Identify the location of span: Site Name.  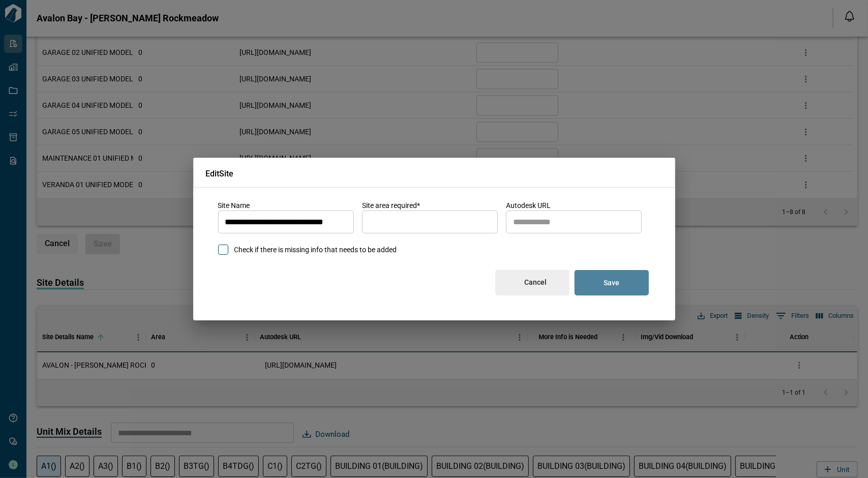
(234, 205).